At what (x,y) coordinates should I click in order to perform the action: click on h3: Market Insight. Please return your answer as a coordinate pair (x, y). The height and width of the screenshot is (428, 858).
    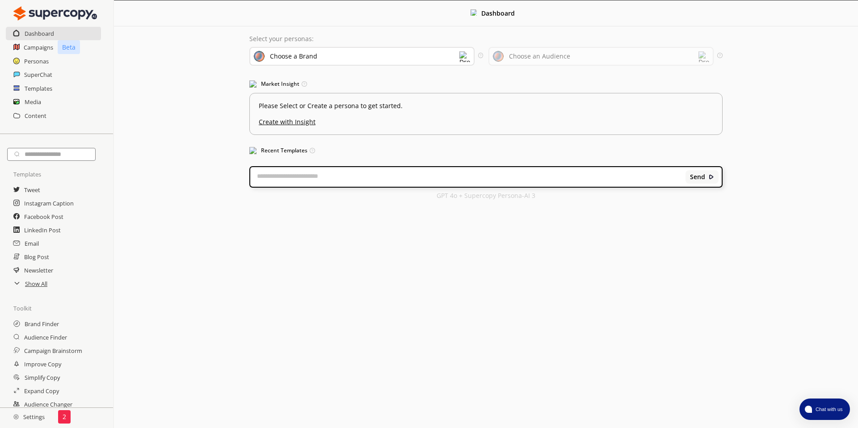
    Looking at the image, I should click on (486, 84).